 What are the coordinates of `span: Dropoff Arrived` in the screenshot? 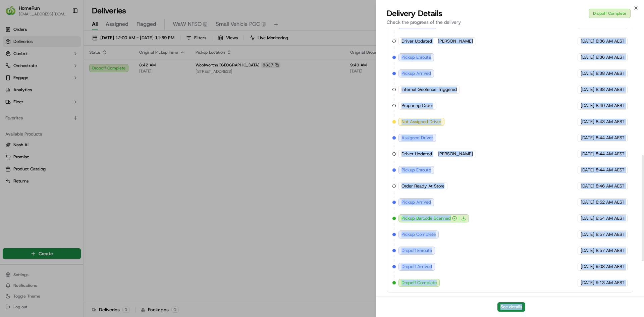 It's located at (417, 267).